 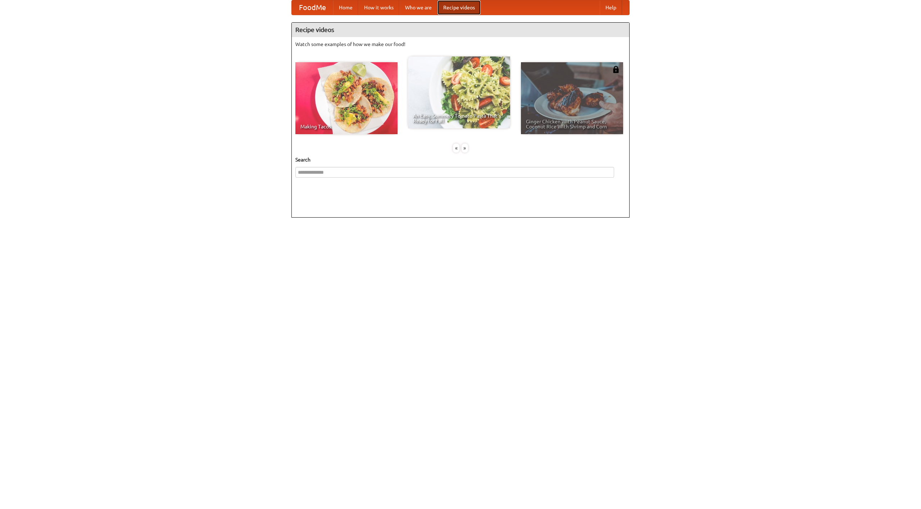 I want to click on h4: Recipe videos, so click(x=461, y=30).